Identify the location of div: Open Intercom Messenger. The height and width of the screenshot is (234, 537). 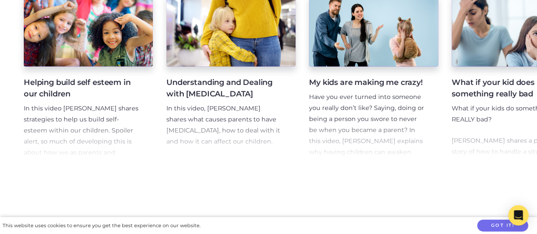
(519, 215).